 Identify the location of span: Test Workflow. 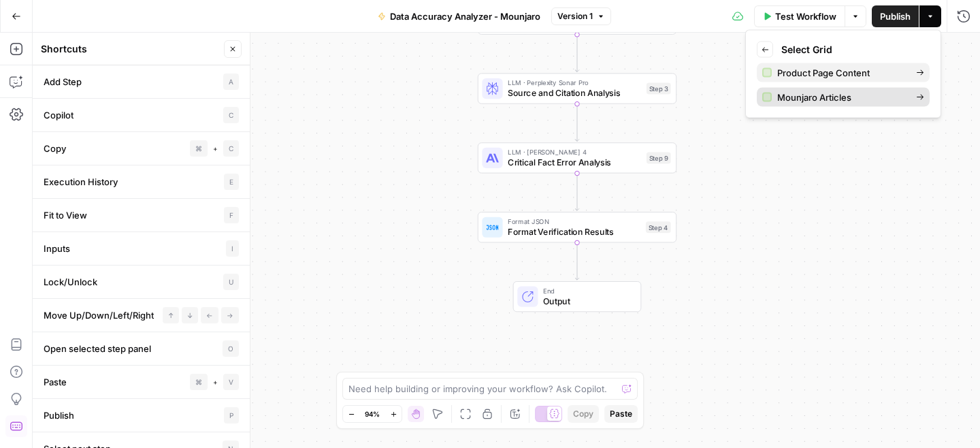
(806, 17).